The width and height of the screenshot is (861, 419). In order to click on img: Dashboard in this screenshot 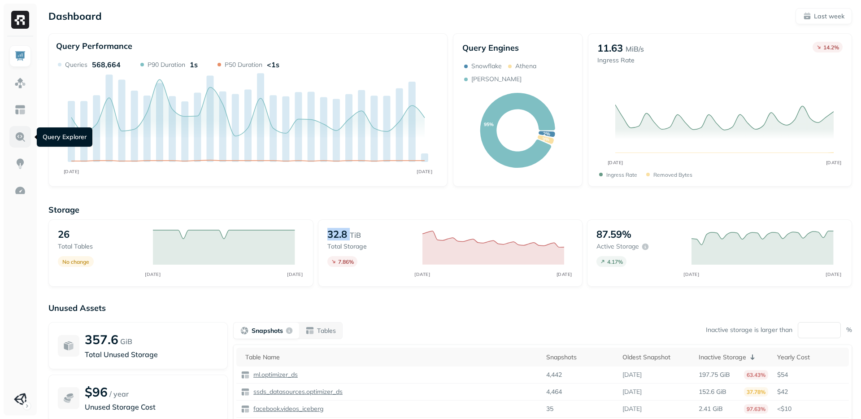, I will do `click(20, 56)`.